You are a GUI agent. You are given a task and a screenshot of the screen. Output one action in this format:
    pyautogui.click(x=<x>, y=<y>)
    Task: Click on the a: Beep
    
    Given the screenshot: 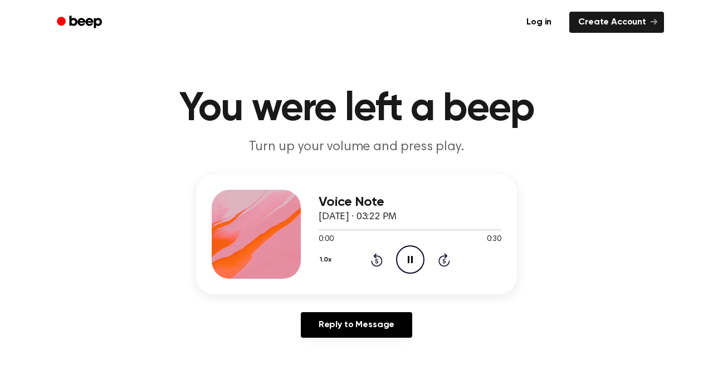 What is the action you would take?
    pyautogui.click(x=80, y=22)
    